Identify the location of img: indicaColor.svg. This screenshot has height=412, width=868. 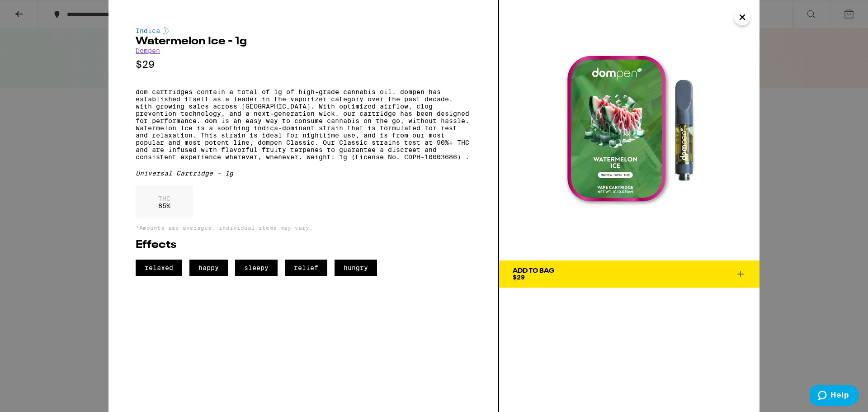
(166, 31).